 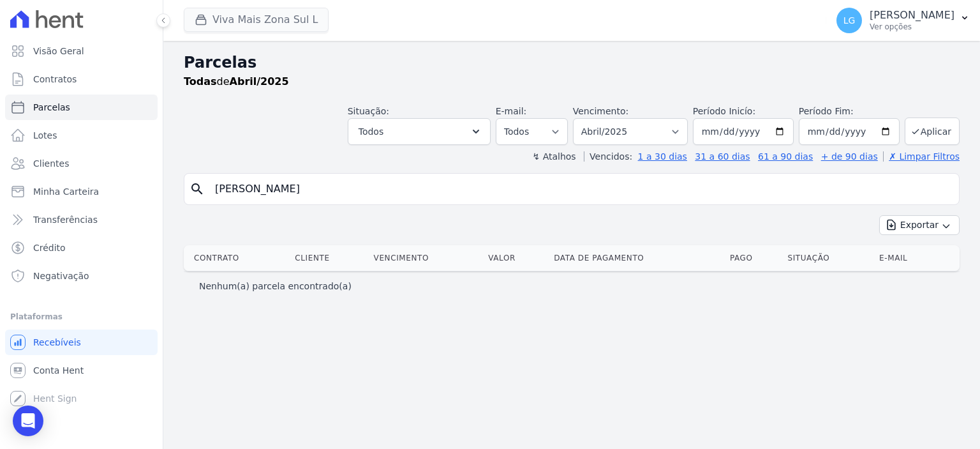 What do you see at coordinates (201, 81) in the screenshot?
I see `strong: Todas` at bounding box center [201, 81].